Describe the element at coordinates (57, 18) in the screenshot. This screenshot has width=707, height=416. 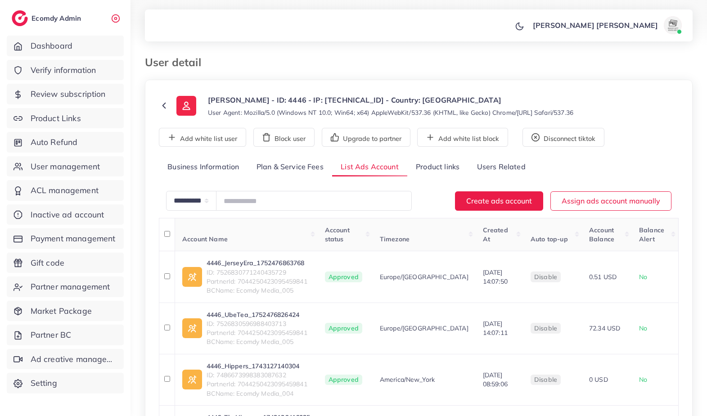
I see `h2: Ecomdy Admin` at that location.